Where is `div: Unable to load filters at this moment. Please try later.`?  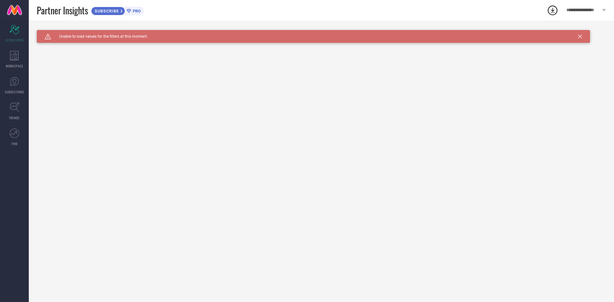
div: Unable to load filters at this moment. Please try later. is located at coordinates (321, 33).